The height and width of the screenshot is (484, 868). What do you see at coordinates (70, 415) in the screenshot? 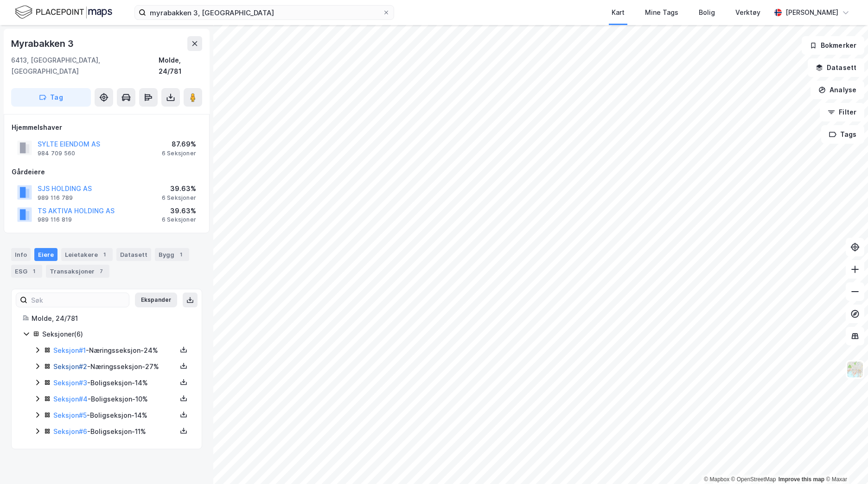
I see `a: Seksjon#5` at bounding box center [70, 415].